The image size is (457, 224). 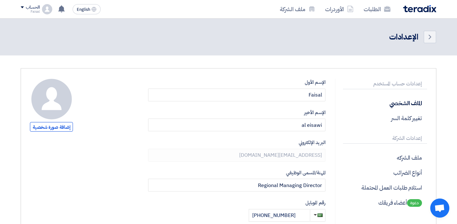 What do you see at coordinates (237, 95) in the screenshot?
I see `input: أدخل إسمك الأول` at bounding box center [237, 95].